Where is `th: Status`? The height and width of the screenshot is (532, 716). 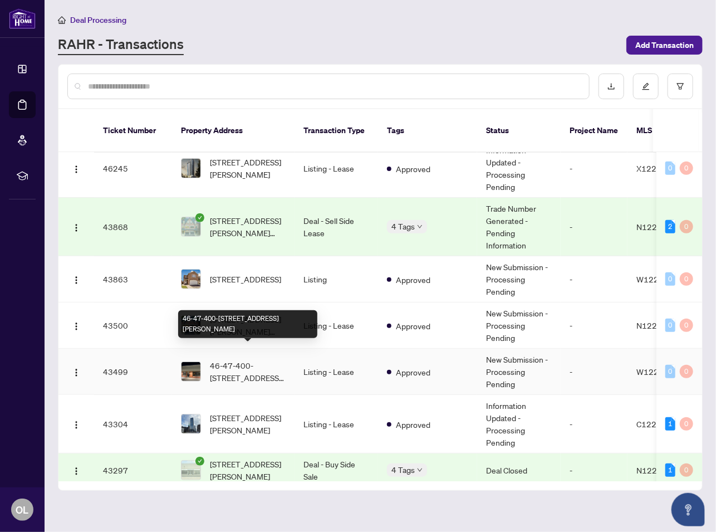
th: Status is located at coordinates (519, 131).